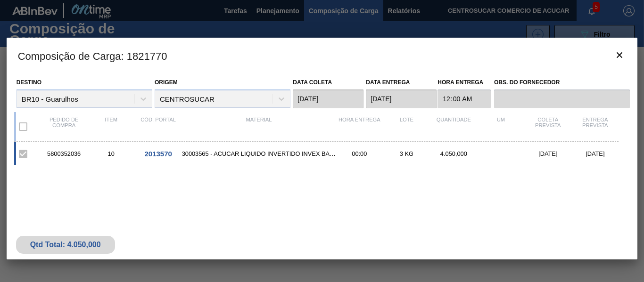 Image resolution: width=644 pixels, height=282 pixels. What do you see at coordinates (111, 154) in the screenshot?
I see `div: 10` at bounding box center [111, 154].